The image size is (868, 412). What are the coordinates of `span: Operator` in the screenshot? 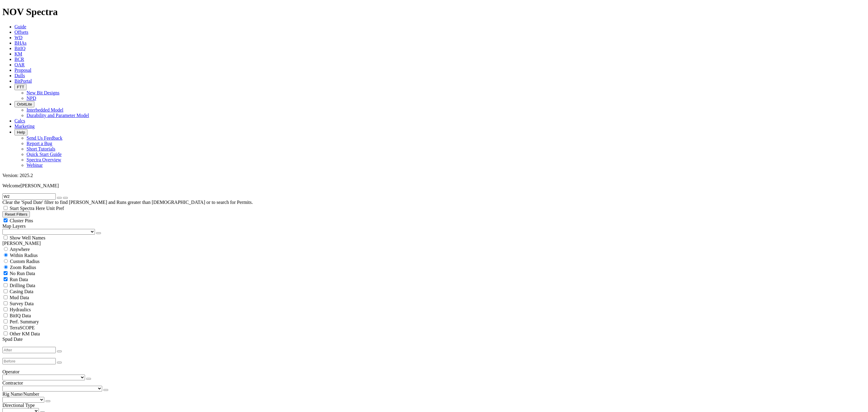 It's located at (11, 372).